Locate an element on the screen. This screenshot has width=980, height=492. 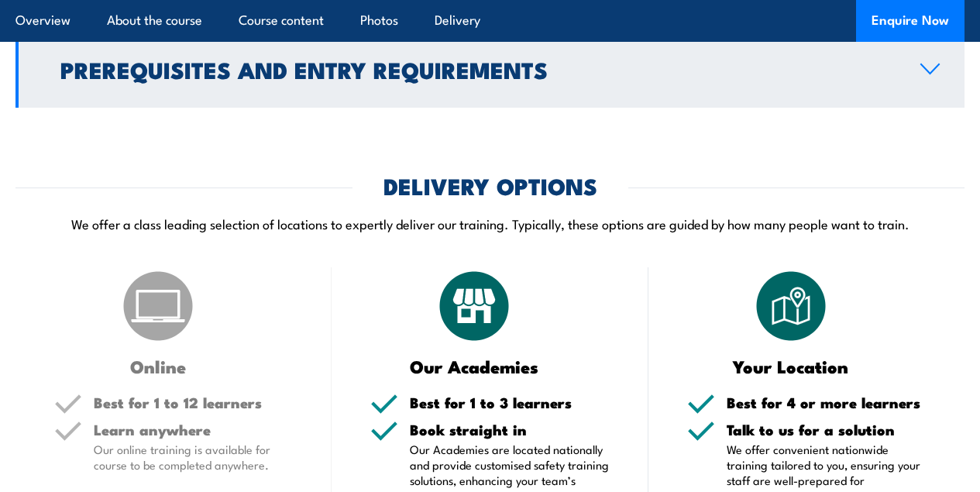
h3: Your Location is located at coordinates (791, 366).